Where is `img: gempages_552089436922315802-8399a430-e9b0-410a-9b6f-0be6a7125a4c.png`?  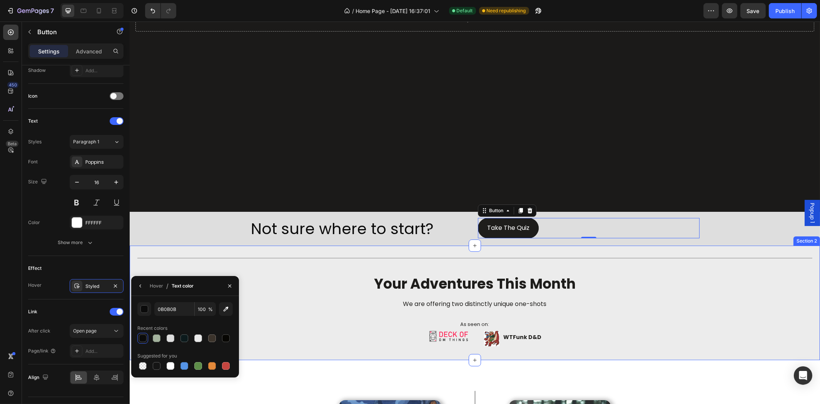
img: gempages_552089436922315802-8399a430-e9b0-410a-9b6f-0be6a7125a4c.png is located at coordinates (319, 315).